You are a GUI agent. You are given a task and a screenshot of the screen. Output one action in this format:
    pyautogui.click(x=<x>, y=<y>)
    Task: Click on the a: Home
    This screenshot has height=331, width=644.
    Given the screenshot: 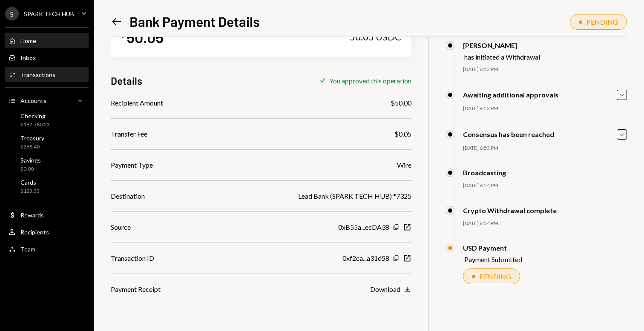 What is the action you would take?
    pyautogui.click(x=47, y=41)
    